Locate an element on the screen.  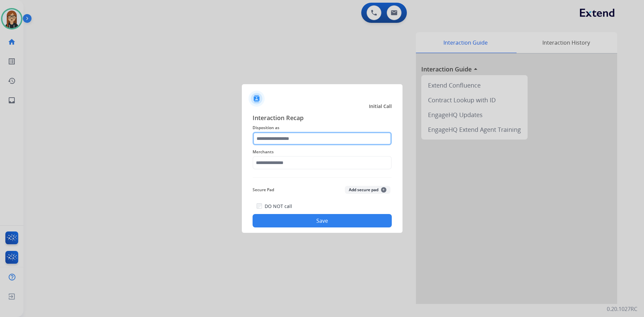
span: Disposition as is located at coordinates (322, 128).